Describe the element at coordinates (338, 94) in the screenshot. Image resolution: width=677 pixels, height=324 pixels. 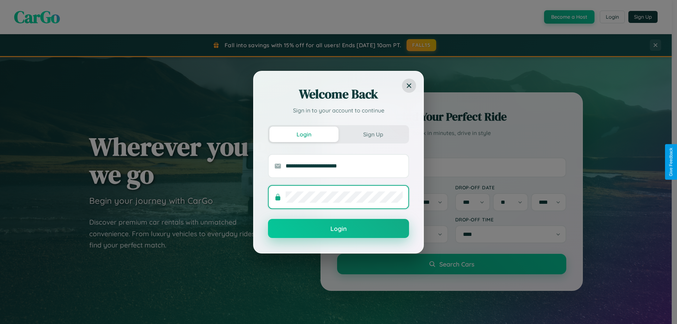
I see `h2: Welcome Back` at that location.